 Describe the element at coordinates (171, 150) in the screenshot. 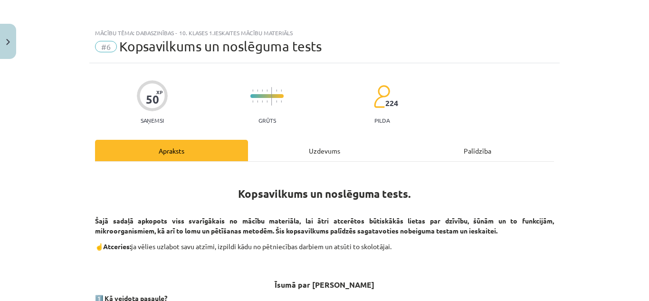

I see `div: Apraksts` at that location.